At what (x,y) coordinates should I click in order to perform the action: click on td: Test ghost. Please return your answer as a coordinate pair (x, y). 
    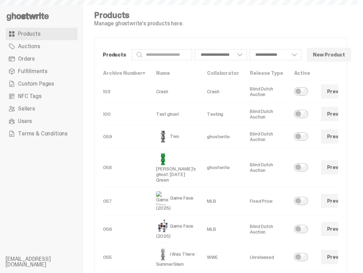
    Looking at the image, I should click on (176, 114).